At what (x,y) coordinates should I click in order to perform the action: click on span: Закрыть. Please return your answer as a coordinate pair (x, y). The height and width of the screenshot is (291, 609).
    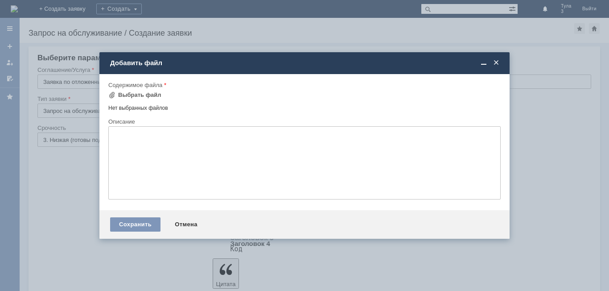
    Looking at the image, I should click on (496, 63).